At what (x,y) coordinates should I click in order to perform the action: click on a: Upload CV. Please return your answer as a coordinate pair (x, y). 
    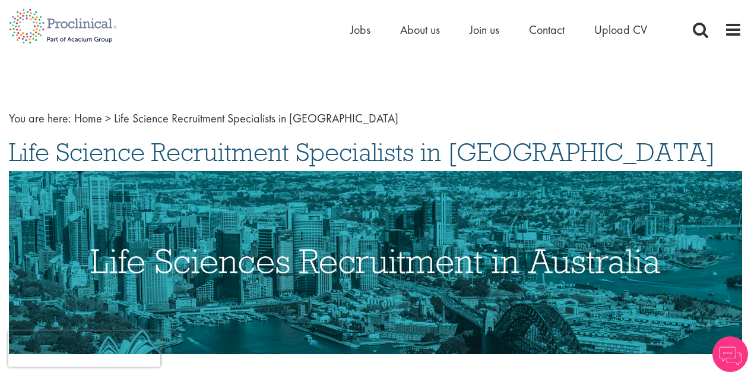
    Looking at the image, I should click on (621, 30).